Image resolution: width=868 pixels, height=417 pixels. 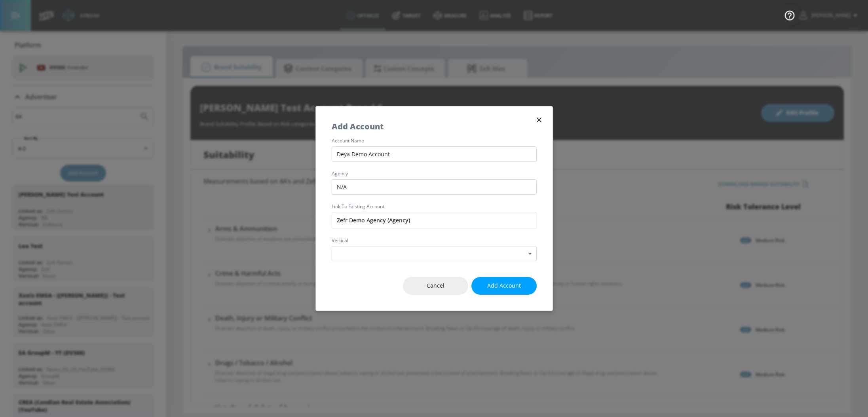 What do you see at coordinates (436, 286) in the screenshot?
I see `button: Cancel` at bounding box center [436, 286].